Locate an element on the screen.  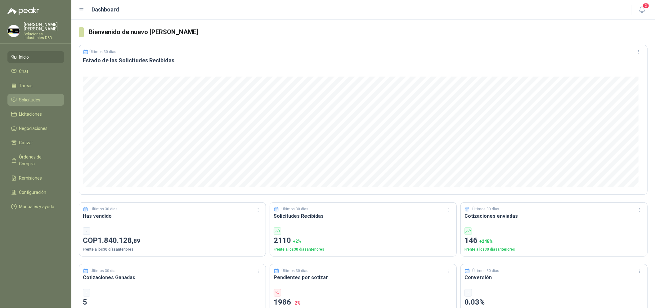
a: Cotizar is located at coordinates (36, 143).